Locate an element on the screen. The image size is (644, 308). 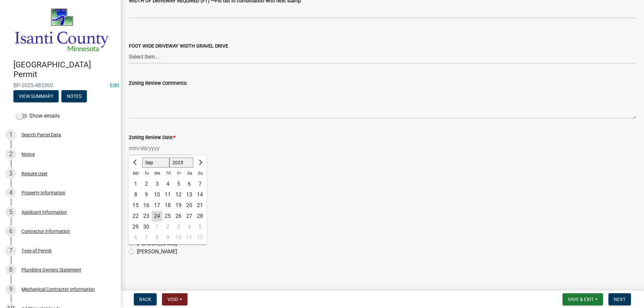
div: Monday, October 6, 2025 is located at coordinates (135, 238).